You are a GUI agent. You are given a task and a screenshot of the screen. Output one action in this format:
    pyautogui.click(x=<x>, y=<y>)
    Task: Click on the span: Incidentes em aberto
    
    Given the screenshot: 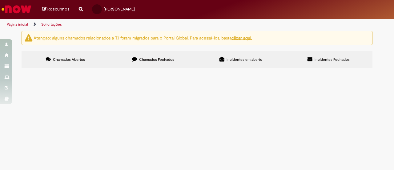 What is the action you would take?
    pyautogui.click(x=245, y=59)
    